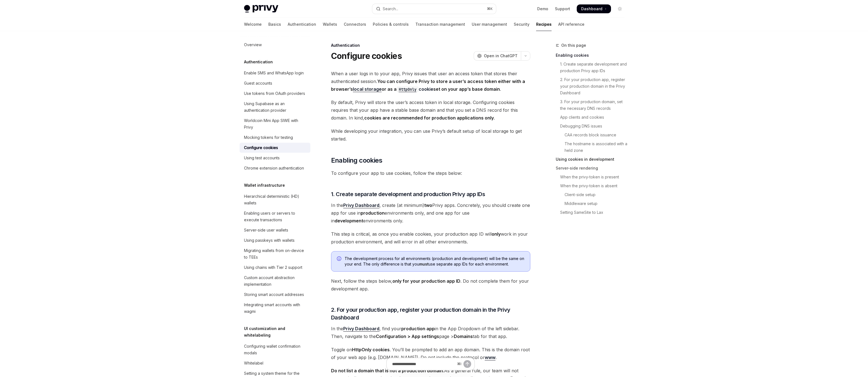 The image size is (868, 377). Describe the element at coordinates (408, 89) in the screenshot. I see `code: HttpOnly` at that location.